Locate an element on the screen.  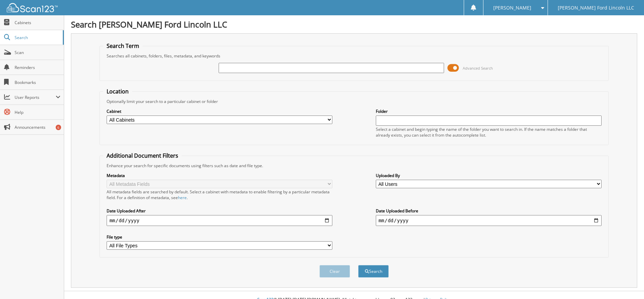
span: Bookmarks is located at coordinates (37, 82).